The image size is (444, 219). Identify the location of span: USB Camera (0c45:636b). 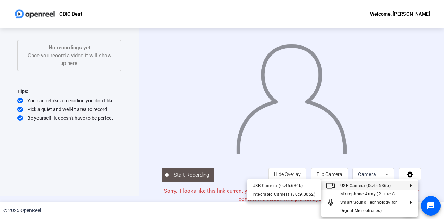
(365, 185).